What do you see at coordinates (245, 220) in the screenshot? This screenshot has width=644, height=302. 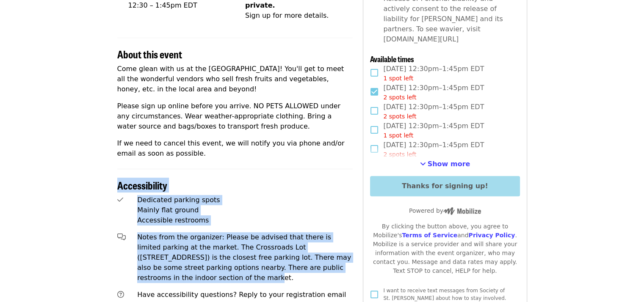 I see `div: Accessible restrooms` at bounding box center [245, 220].